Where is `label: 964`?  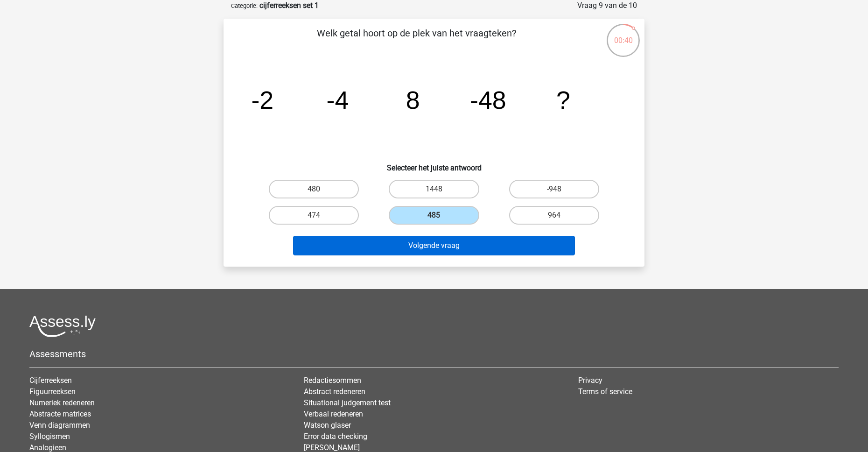 label: 964 is located at coordinates (554, 215).